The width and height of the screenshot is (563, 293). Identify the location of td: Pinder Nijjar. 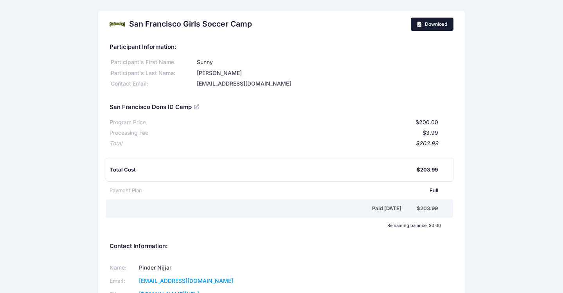
(204, 268).